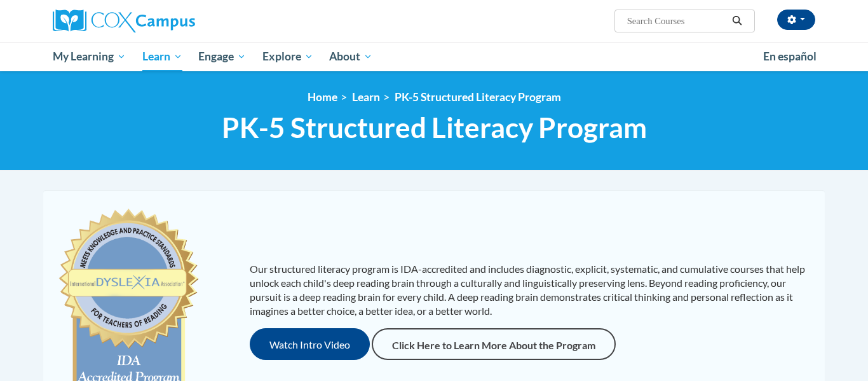  What do you see at coordinates (221, 56) in the screenshot?
I see `a: Engage` at bounding box center [221, 56].